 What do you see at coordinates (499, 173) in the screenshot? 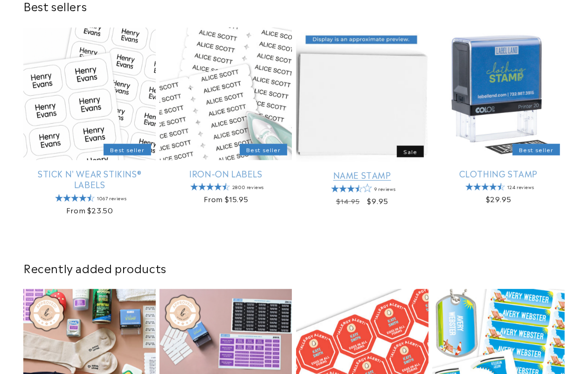
I see `a: Clothing Stamp` at bounding box center [499, 173].